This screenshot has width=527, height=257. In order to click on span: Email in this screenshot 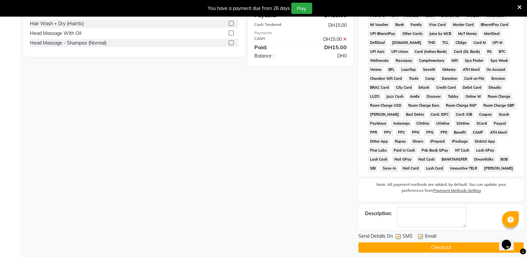, I will do `click(431, 237)`.